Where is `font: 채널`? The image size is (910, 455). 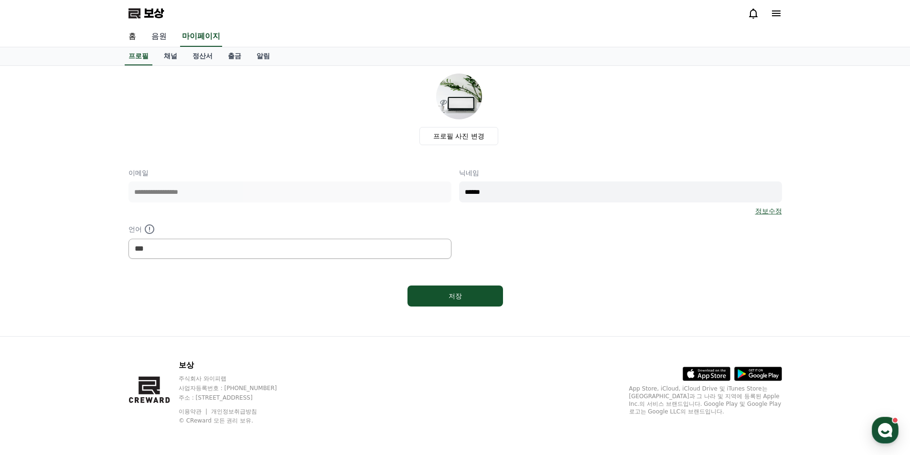 font: 채널 is located at coordinates (171, 56).